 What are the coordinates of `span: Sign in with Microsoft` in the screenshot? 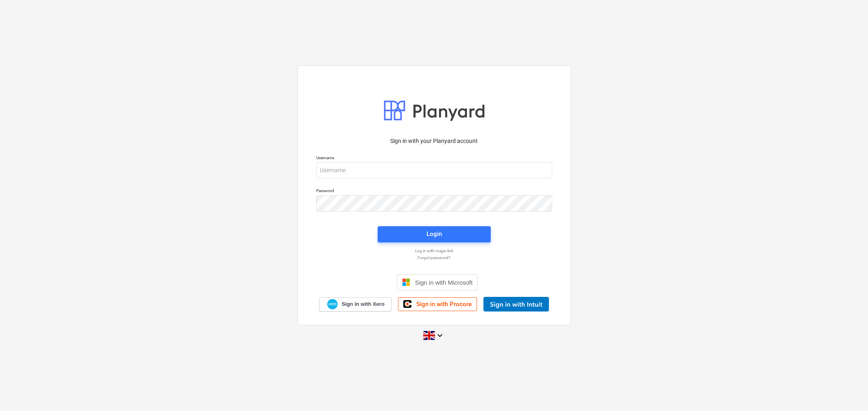 It's located at (444, 282).